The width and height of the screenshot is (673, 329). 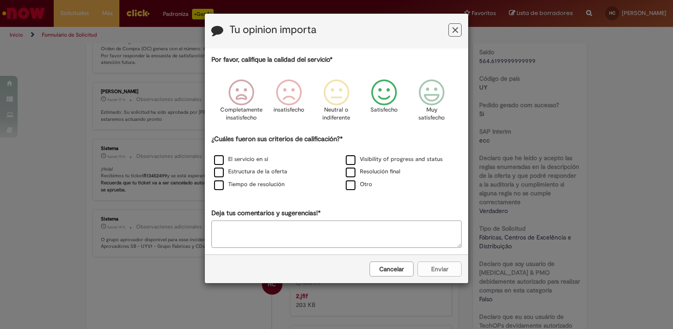 What do you see at coordinates (373, 171) in the screenshot?
I see `label: Resolución final` at bounding box center [373, 171].